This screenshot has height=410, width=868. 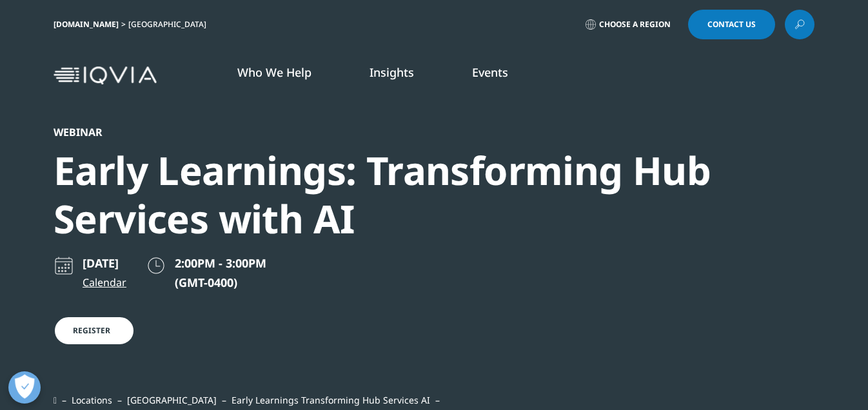 What do you see at coordinates (105, 75) in the screenshot?
I see `img: IQVIA Healthcare Information Technology and Pharma Clinical Research Company` at bounding box center [105, 75].